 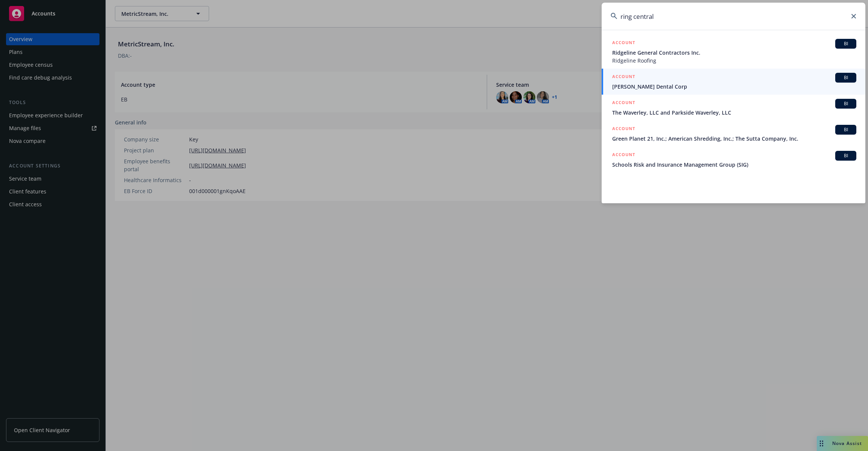 What do you see at coordinates (735, 52) in the screenshot?
I see `span: Ridgeline General Contractors Inc.` at bounding box center [735, 52].